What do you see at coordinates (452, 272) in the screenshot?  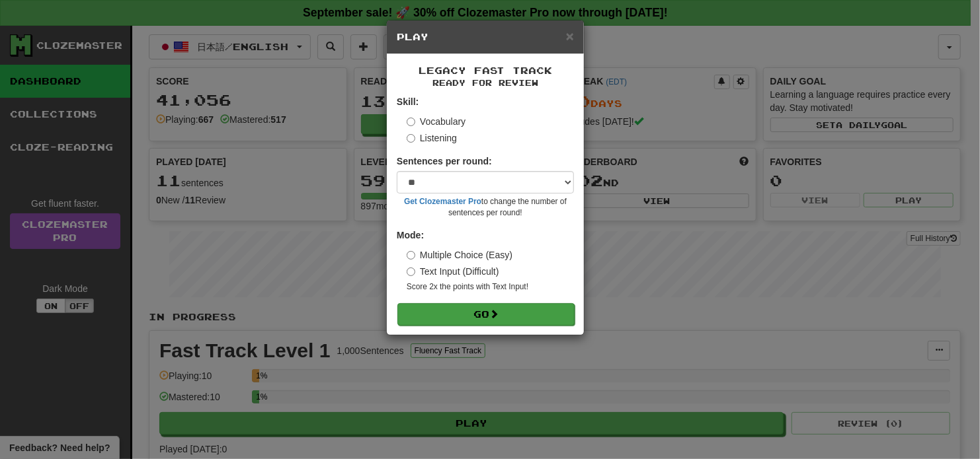 I see `label: Text Input (Difficult)` at bounding box center [452, 272].